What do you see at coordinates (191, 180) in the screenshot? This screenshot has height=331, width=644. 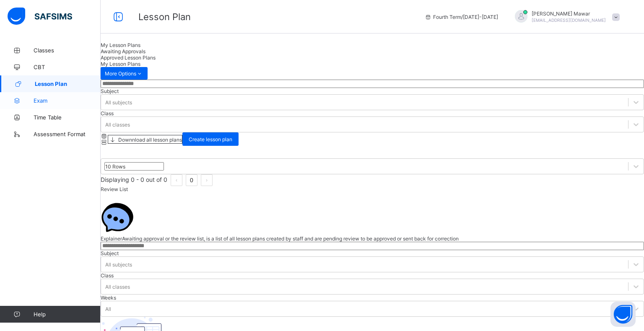 I see `li: 0` at bounding box center [191, 180].